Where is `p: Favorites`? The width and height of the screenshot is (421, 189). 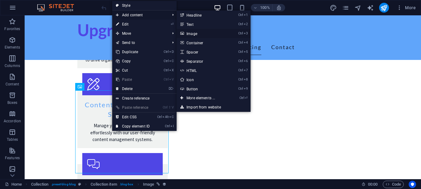 p: Favorites is located at coordinates (12, 29).